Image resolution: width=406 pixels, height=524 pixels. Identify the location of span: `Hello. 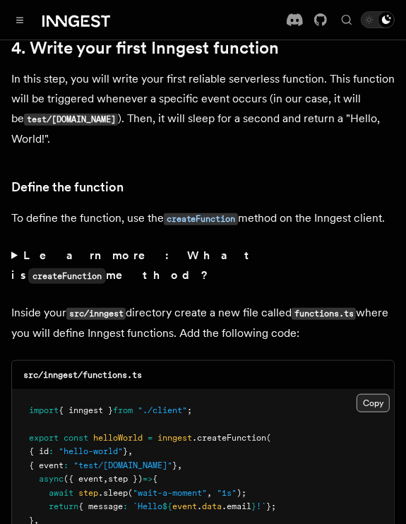
(148, 507).